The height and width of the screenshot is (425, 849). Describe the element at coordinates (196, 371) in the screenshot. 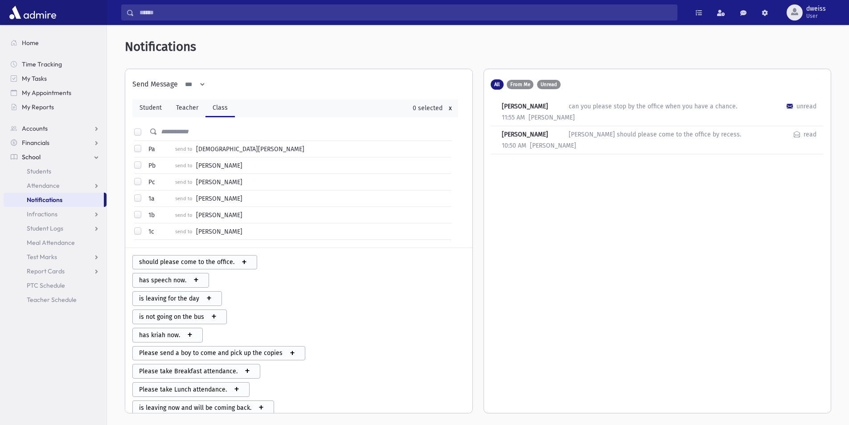

I see `button: Please take Breakfast attendance. +` at that location.